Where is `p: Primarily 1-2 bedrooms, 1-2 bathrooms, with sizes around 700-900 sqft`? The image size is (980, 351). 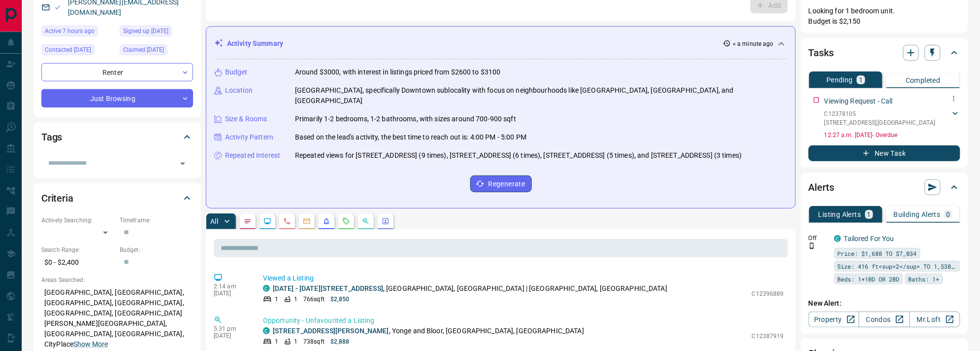 p: Primarily 1-2 bedrooms, 1-2 bathrooms, with sizes around 700-900 sqft is located at coordinates (406, 119).